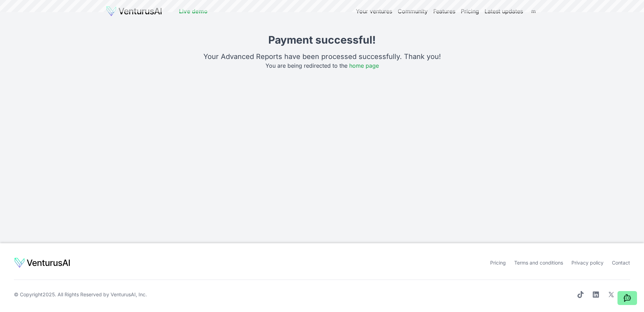  What do you see at coordinates (322, 57) in the screenshot?
I see `p: Your Advanced Reports have been processed successfully. Thank you!` at bounding box center [322, 57].